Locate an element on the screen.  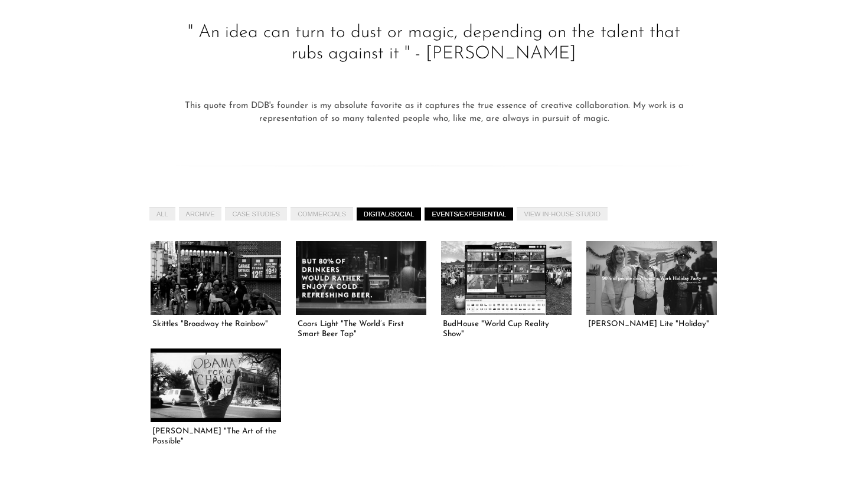
h5: BudHouse "World Cup Reality Show" is located at coordinates (505, 329).